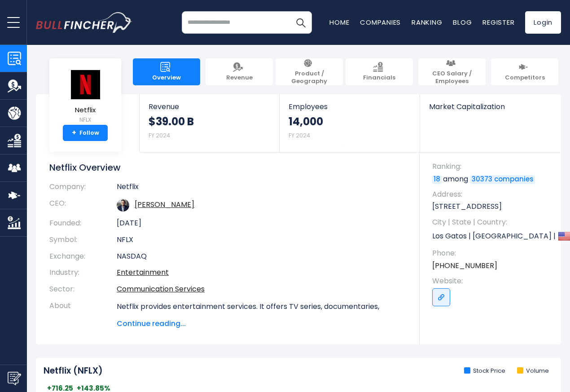 The width and height of the screenshot is (570, 392). I want to click on a: Ranking, so click(427, 22).